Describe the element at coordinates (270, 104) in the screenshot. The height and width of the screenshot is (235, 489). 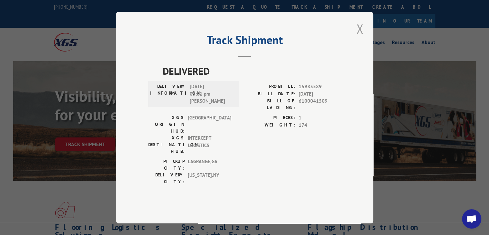
I see `label: BILL OF LADING:` at that location.